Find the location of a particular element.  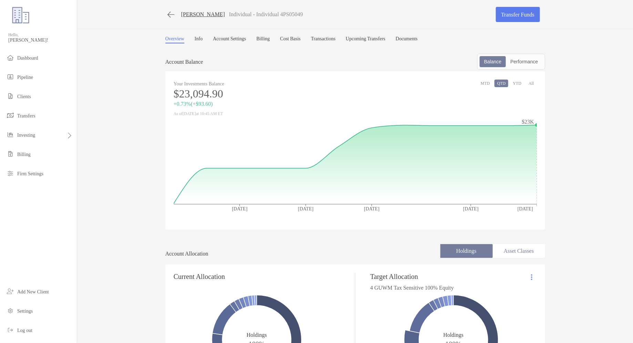

span: Billing is located at coordinates (24, 154).